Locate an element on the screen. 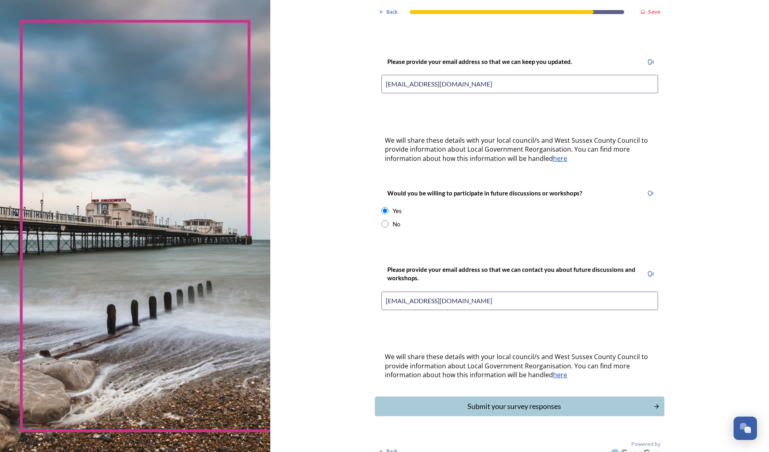 The width and height of the screenshot is (769, 452). strong: Please provide your email address so that we can contact you about future discussions and workshops. is located at coordinates (512, 273).